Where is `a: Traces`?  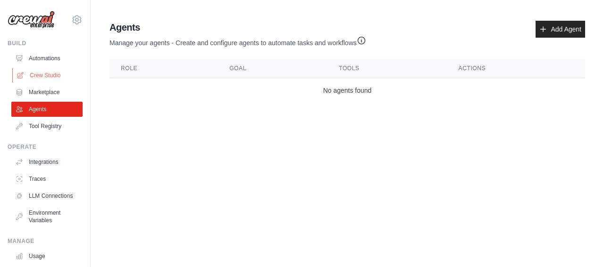
a: Traces is located at coordinates (47, 179).